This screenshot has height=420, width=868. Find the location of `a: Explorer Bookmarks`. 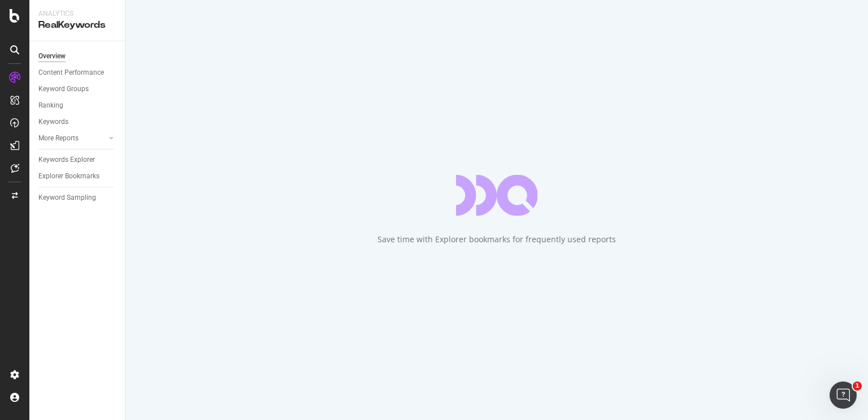

a: Explorer Bookmarks is located at coordinates (77, 176).